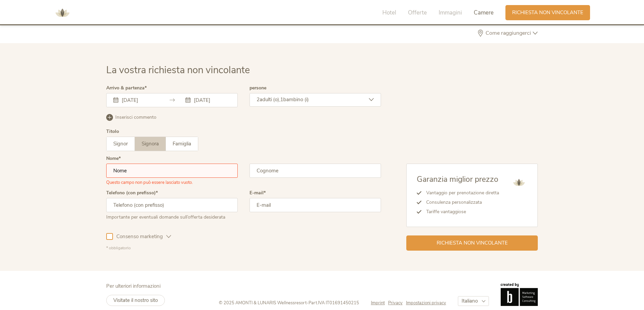 The height and width of the screenshot is (310, 644). Describe the element at coordinates (417, 13) in the screenshot. I see `span: Offerte` at that location.